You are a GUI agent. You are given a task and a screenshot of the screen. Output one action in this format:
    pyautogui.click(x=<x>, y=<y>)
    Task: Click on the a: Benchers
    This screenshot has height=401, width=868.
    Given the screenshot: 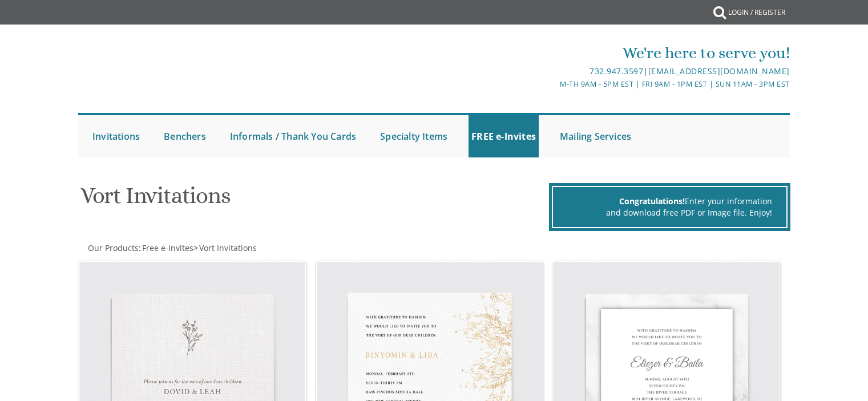 What is the action you would take?
    pyautogui.click(x=185, y=136)
    